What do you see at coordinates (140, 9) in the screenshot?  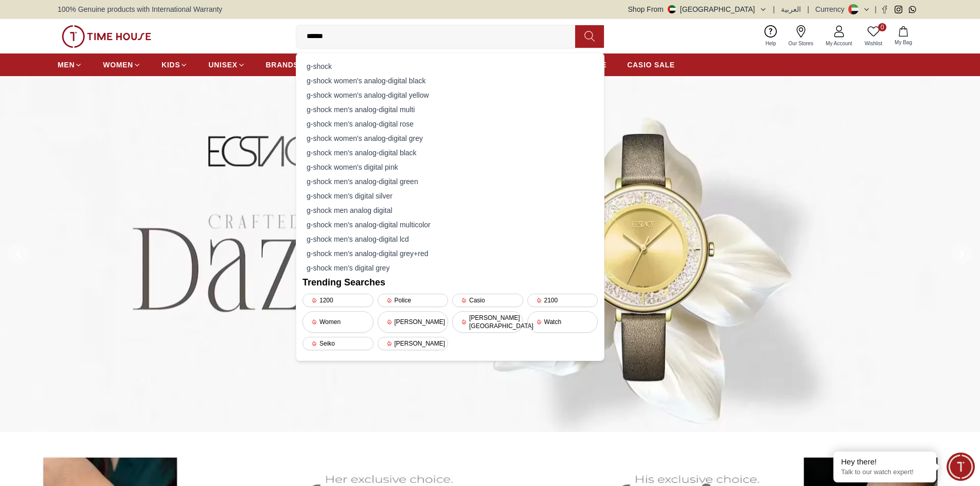 I see `span: 100% Genuine products with International Warranty` at bounding box center [140, 9].